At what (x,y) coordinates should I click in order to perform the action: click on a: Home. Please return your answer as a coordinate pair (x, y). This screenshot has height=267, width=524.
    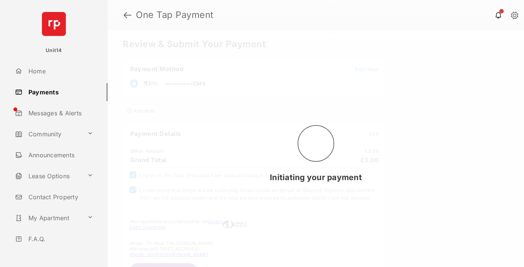
    Looking at the image, I should click on (60, 71).